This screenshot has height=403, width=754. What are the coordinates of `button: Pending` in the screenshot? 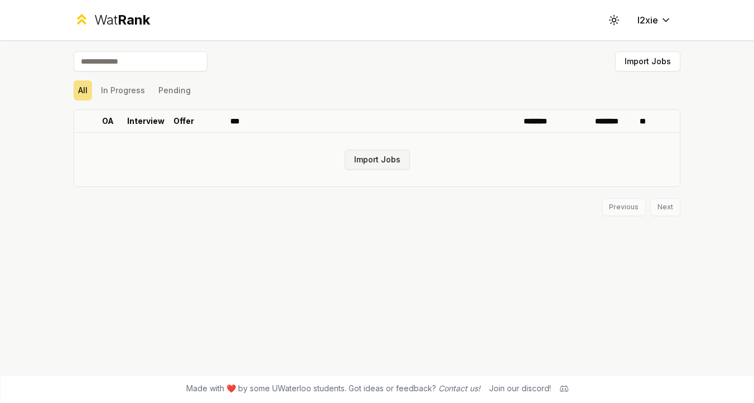 It's located at (175, 90).